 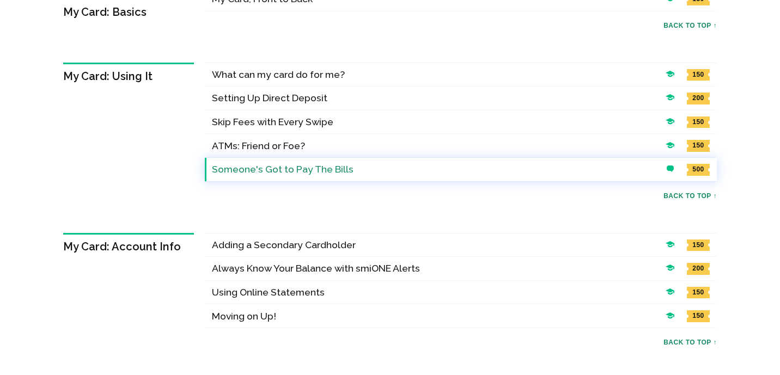 What do you see at coordinates (435, 245) in the screenshot?
I see `h4: Adding a Secondary Cardholder` at bounding box center [435, 245].